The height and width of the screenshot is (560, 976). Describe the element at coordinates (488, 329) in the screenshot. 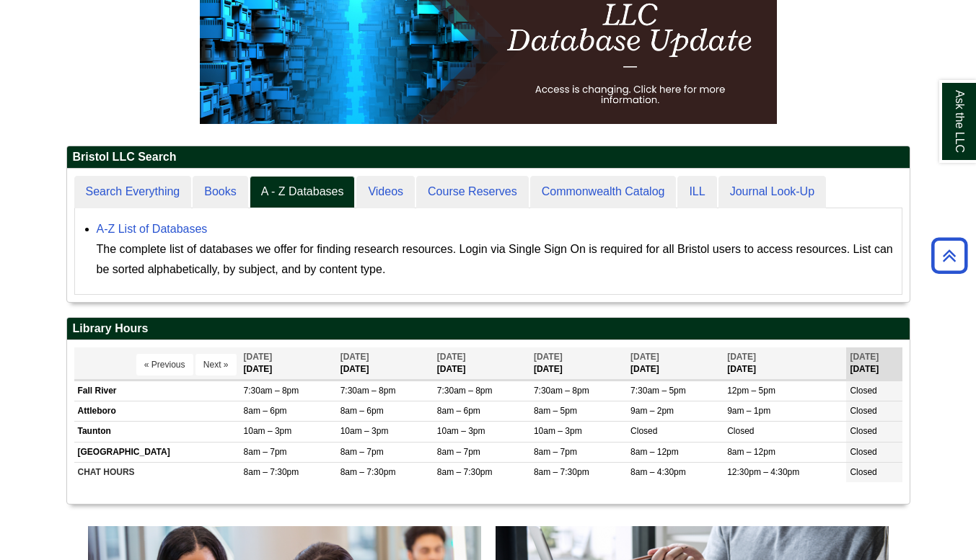

I see `h2: Library Hours` at that location.